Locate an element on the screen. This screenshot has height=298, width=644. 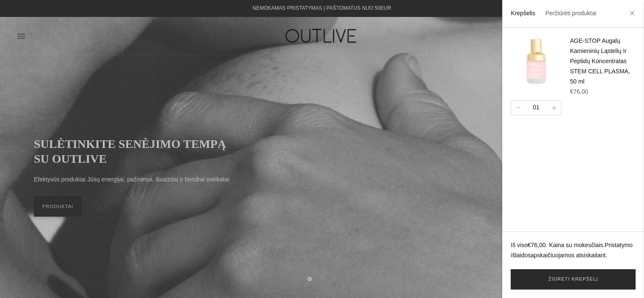
a: Pristatymo išlaidos is located at coordinates (572, 250).